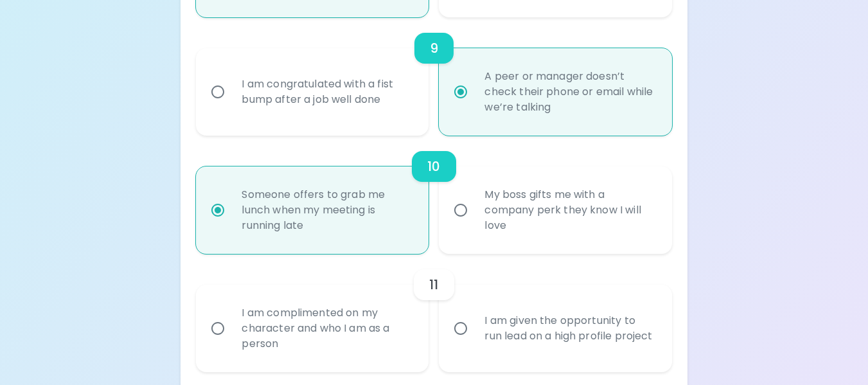  Describe the element at coordinates (569, 329) in the screenshot. I see `div: I am given the opportunity to run lead on a high profile project` at that location.